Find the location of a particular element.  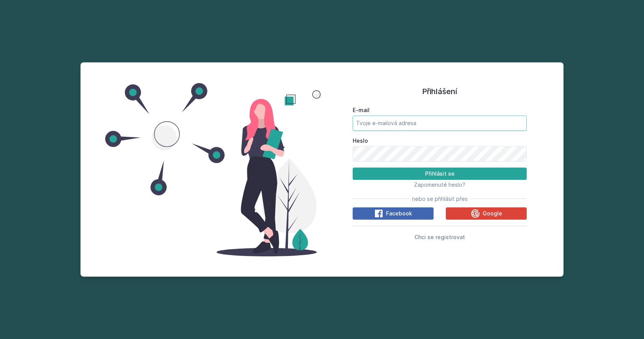

input: Tvoje e-mailová adresa is located at coordinates (439, 123).